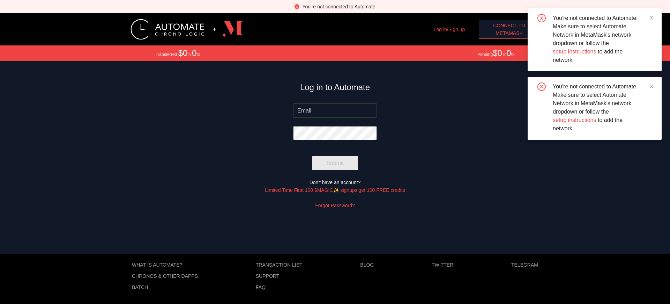 Image resolution: width=670 pixels, height=304 pixels. What do you see at coordinates (279, 276) in the screenshot?
I see `a: Support` at bounding box center [279, 276].